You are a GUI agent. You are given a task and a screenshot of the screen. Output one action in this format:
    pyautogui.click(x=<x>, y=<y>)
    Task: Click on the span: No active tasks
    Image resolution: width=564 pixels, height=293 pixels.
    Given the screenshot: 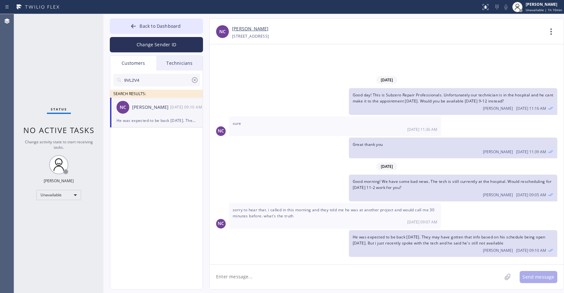 What is the action you would take?
    pyautogui.click(x=59, y=130)
    